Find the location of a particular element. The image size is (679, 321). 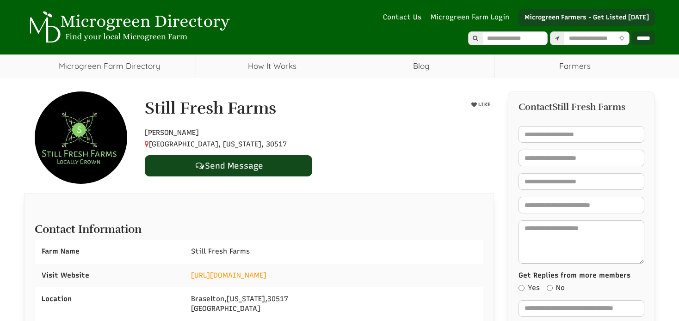

a: Contact Us is located at coordinates (402, 17).